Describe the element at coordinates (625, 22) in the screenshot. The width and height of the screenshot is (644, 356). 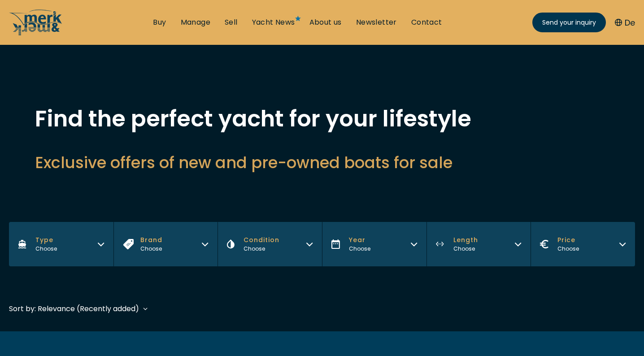
I see `button: De` at that location.